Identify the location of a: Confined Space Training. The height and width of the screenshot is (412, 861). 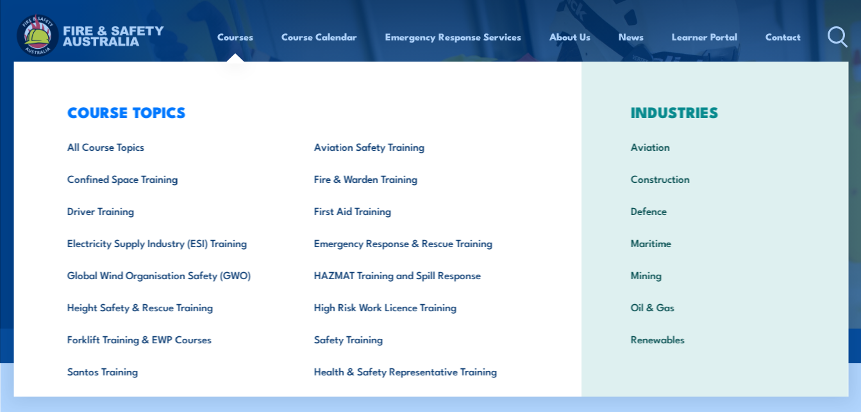
(170, 178).